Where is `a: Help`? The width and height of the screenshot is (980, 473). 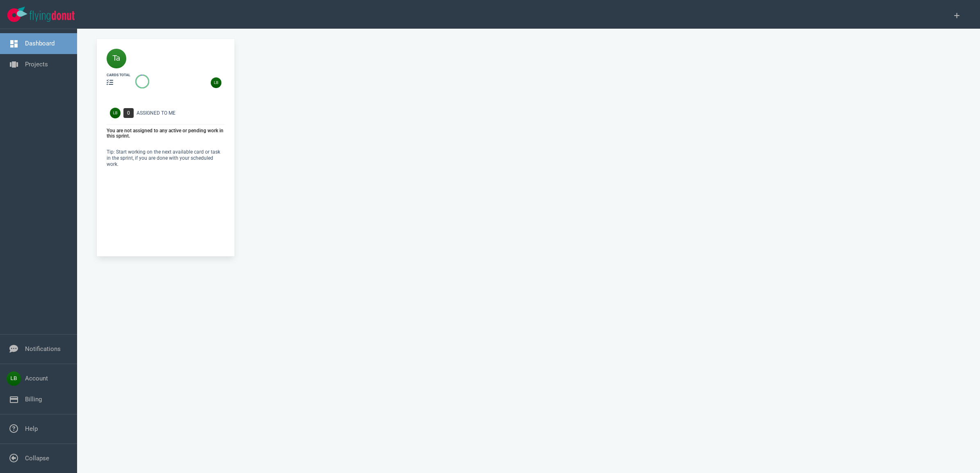
a: Help is located at coordinates (32, 429).